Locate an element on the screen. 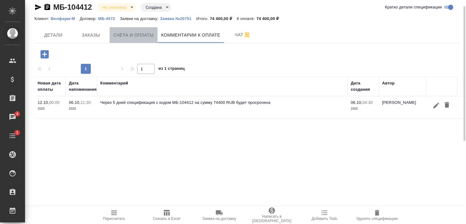 The height and width of the screenshot is (224, 466). span: Комментарии к оплате is located at coordinates (191, 35).